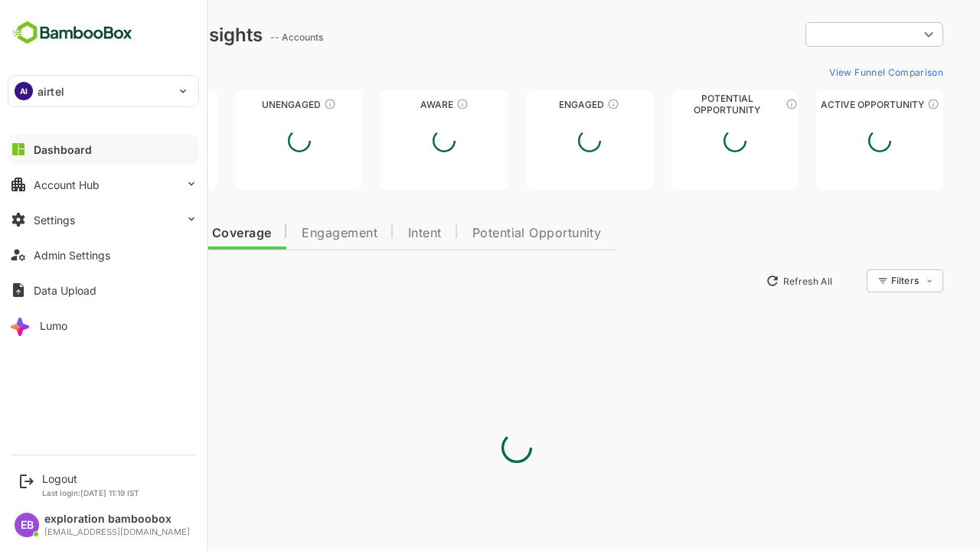 The width and height of the screenshot is (980, 551). Describe the element at coordinates (879, 104) in the screenshot. I see `div: These accounts have open opportunities which might be at any of the Sales Stages` at that location.